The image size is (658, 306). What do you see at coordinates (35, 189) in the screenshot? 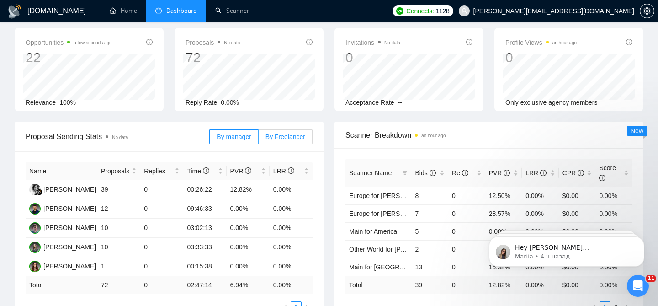
I see `img: GB` at bounding box center [35, 189].